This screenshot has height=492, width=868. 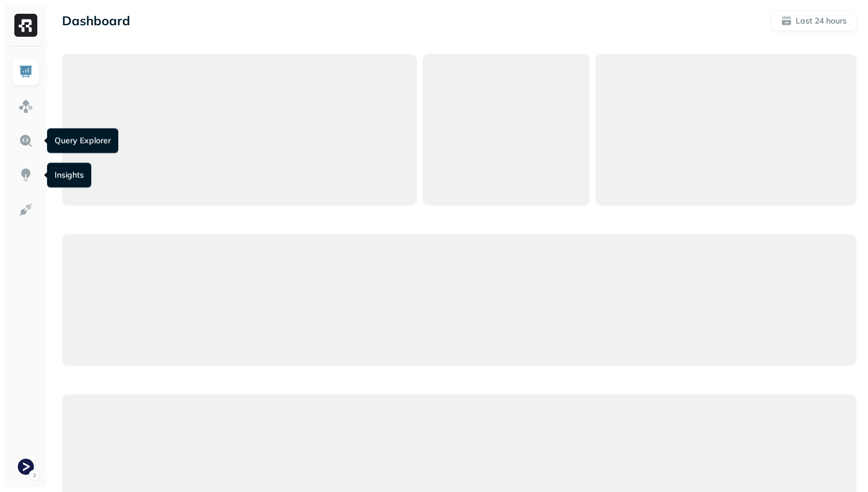 What do you see at coordinates (26, 107) in the screenshot?
I see `img: Assets` at bounding box center [26, 107].